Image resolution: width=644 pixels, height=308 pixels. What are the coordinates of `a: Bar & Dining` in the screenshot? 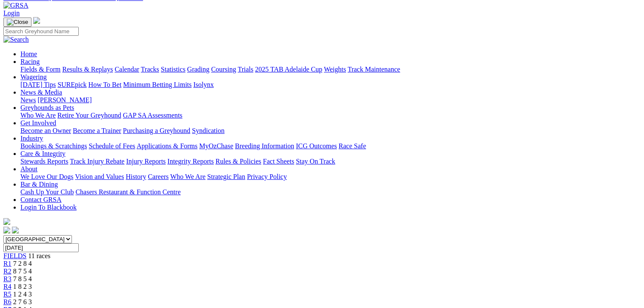 It's located at (39, 184).